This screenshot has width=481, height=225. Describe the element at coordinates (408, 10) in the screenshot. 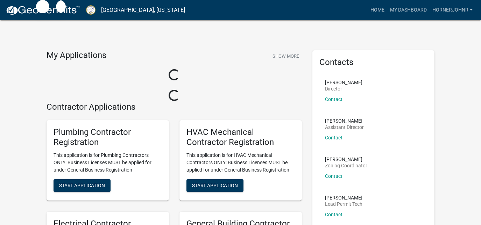

I see `a: My Dashboard` at that location.